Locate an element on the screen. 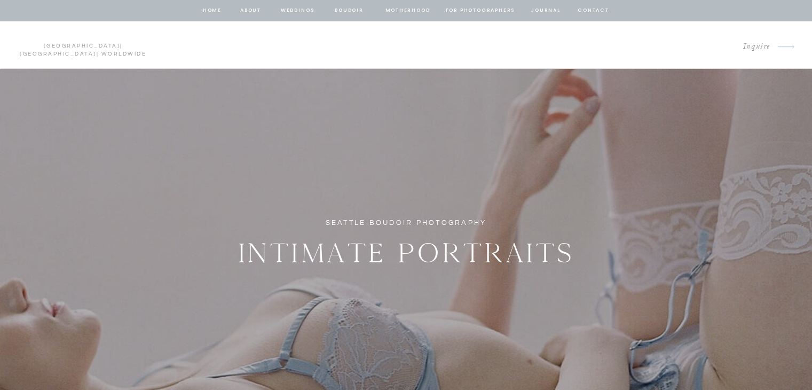 The image size is (812, 390). a: about is located at coordinates (251, 11).